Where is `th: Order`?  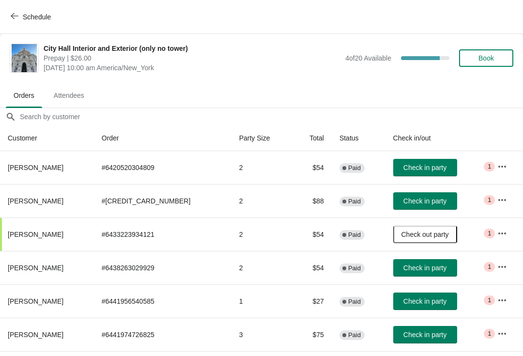
th: Order is located at coordinates (163, 138).